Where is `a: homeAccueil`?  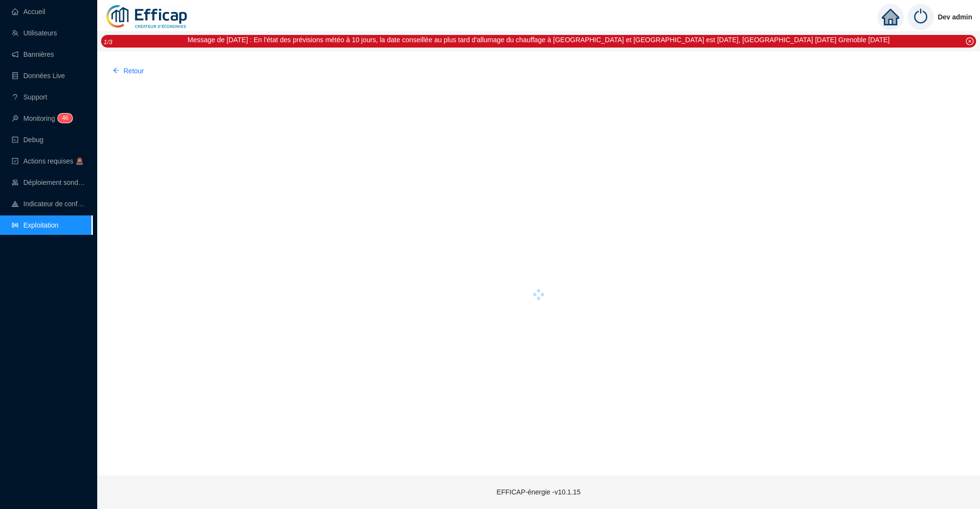 a: homeAccueil is located at coordinates (29, 12).